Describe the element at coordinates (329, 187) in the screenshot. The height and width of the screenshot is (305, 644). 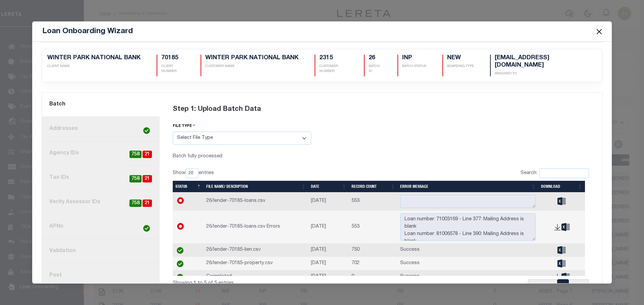
I see `th: Date: activate to sort column ascending` at that location.